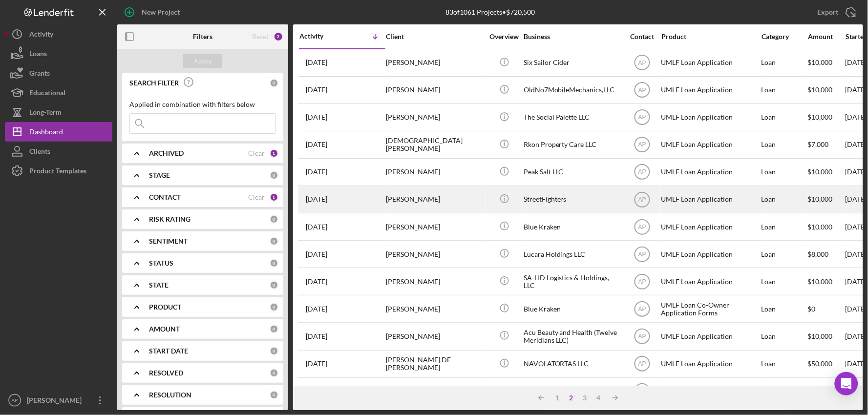 This screenshot has height=415, width=868. Describe the element at coordinates (572, 172) in the screenshot. I see `div: Peak Salt LLC` at that location.